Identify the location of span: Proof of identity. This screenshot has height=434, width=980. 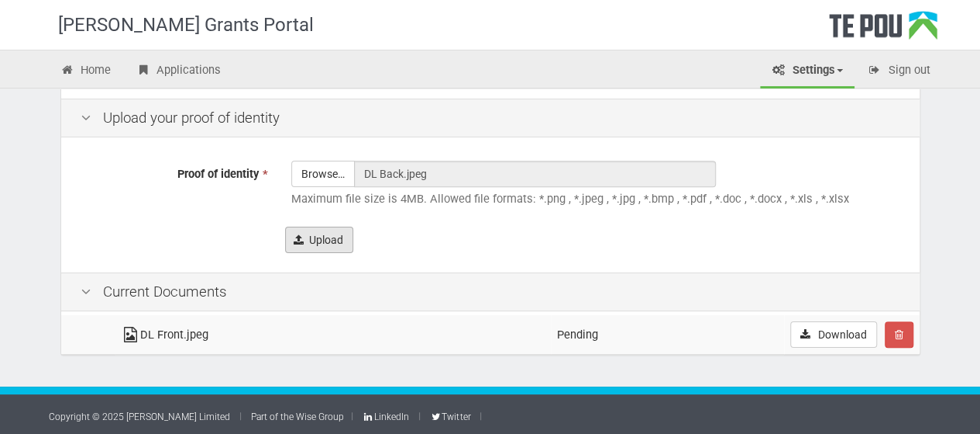
(218, 173).